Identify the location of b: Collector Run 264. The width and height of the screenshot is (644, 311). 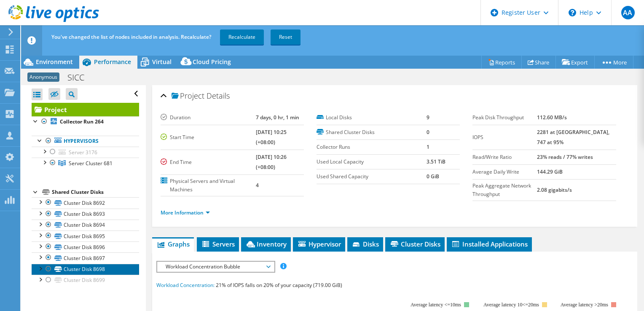
(82, 122).